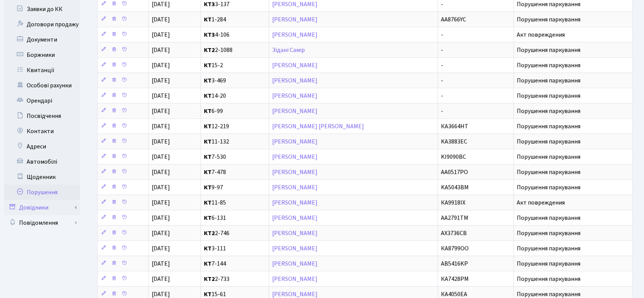  I want to click on span: KI9090BC, so click(453, 157).